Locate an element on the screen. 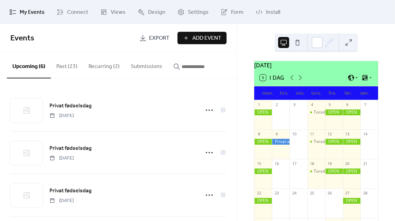  div: 19 is located at coordinates (330, 164).